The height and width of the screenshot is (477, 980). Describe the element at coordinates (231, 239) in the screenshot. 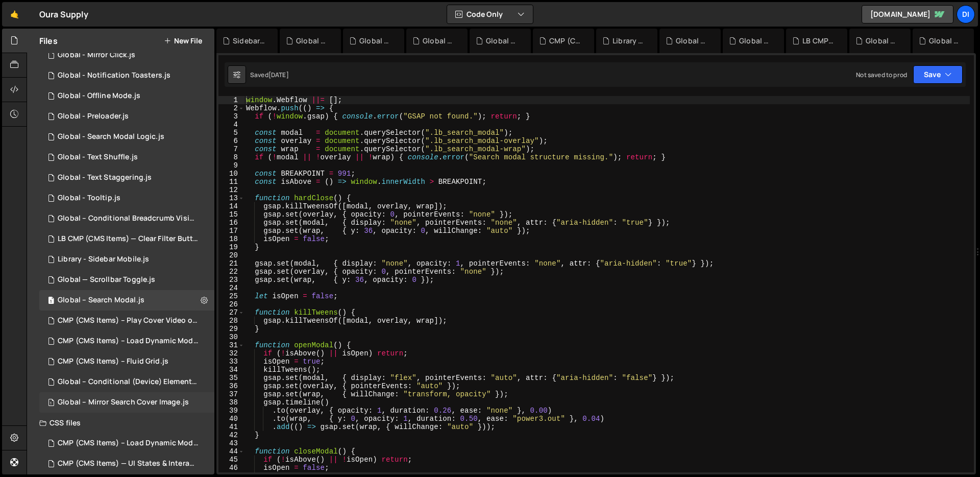

I see `div: 18` at that location.